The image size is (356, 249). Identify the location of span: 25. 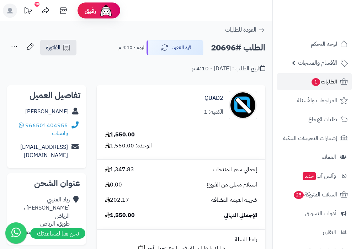
(298, 195).